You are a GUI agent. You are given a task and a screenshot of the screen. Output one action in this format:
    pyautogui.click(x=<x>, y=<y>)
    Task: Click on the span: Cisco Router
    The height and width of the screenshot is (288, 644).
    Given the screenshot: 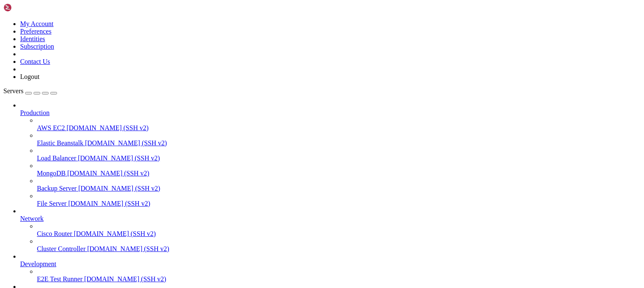 What is the action you would take?
    pyautogui.click(x=55, y=233)
    